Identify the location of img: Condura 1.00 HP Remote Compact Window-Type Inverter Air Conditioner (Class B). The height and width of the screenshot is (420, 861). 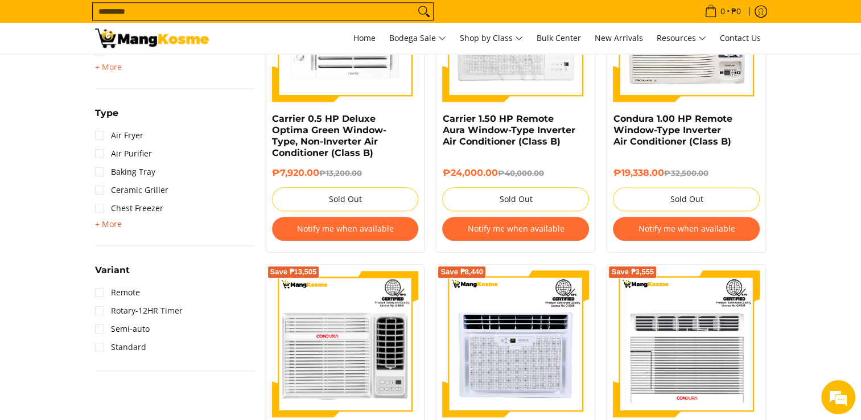
(345, 344).